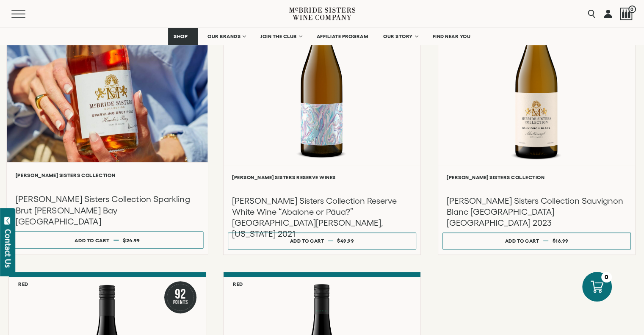 This screenshot has height=335, width=644. Describe the element at coordinates (400, 36) in the screenshot. I see `a: OUR STORY` at that location.